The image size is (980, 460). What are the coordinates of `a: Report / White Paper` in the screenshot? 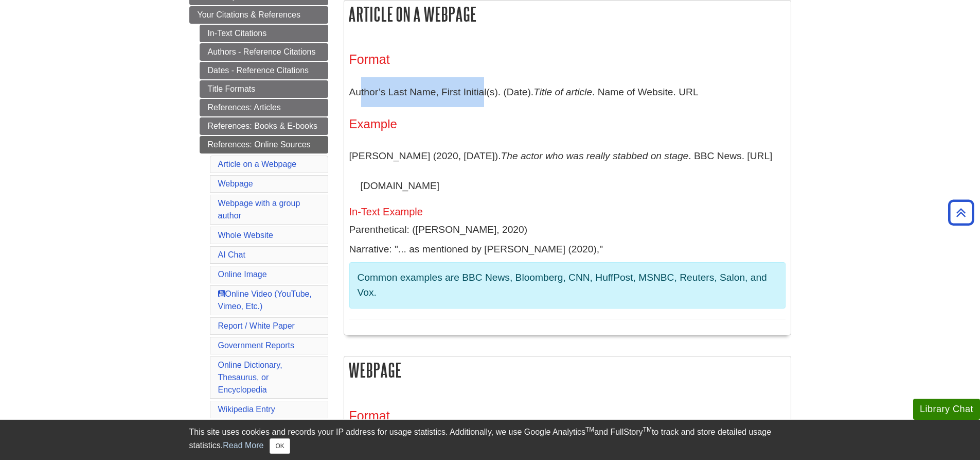 It's located at (256, 326).